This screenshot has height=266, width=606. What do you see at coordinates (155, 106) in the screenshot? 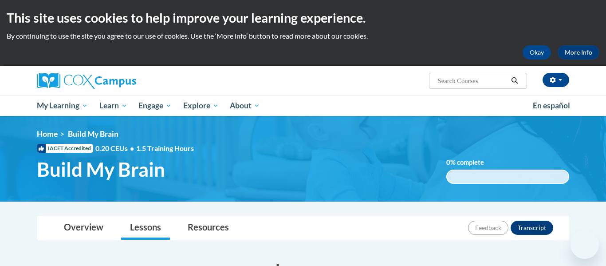
I see `span: Engage` at bounding box center [155, 106].